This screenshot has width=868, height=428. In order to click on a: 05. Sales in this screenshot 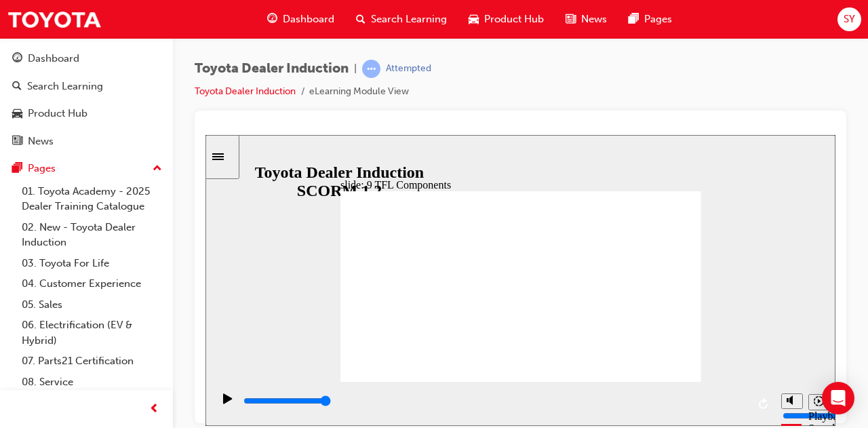, I will do `click(92, 304)`.